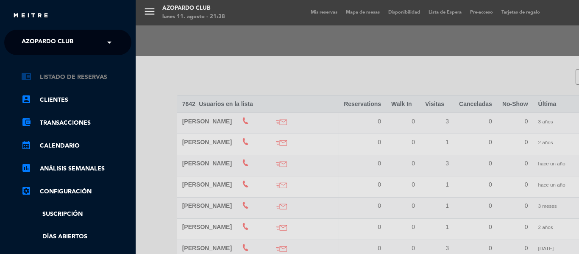 The image size is (579, 254). What do you see at coordinates (76, 169) in the screenshot?
I see `a: assessmentANÁLISIS SEMANALES` at bounding box center [76, 169].